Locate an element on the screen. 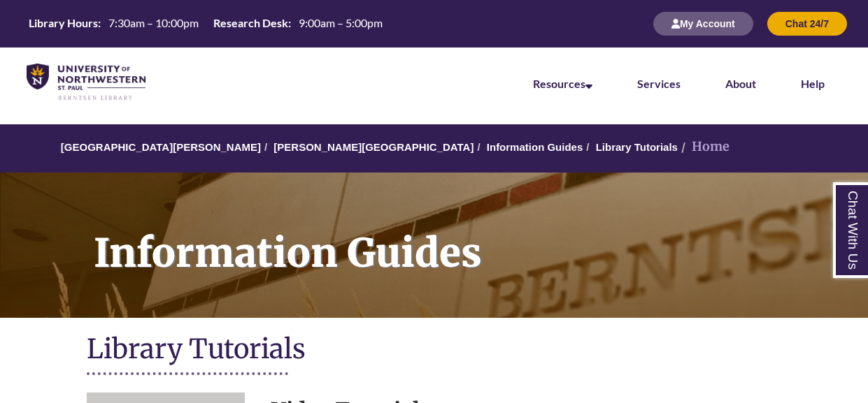 The image size is (868, 403). a: About is located at coordinates (740, 83).